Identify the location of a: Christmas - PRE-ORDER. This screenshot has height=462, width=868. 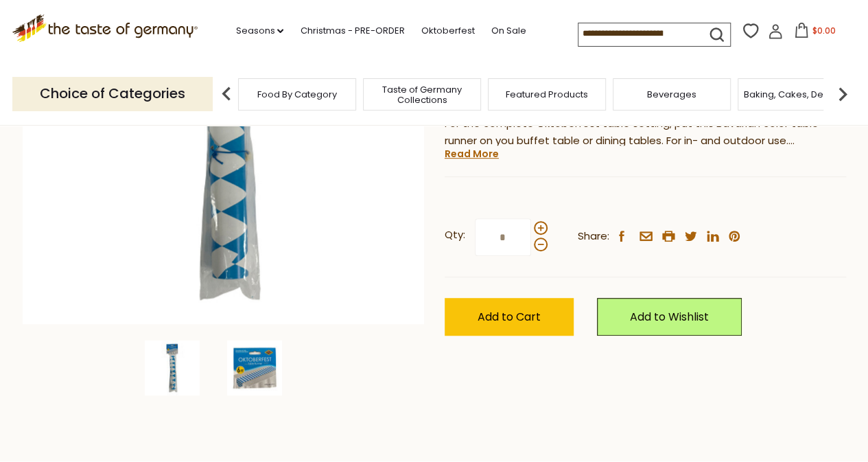
(352, 31).